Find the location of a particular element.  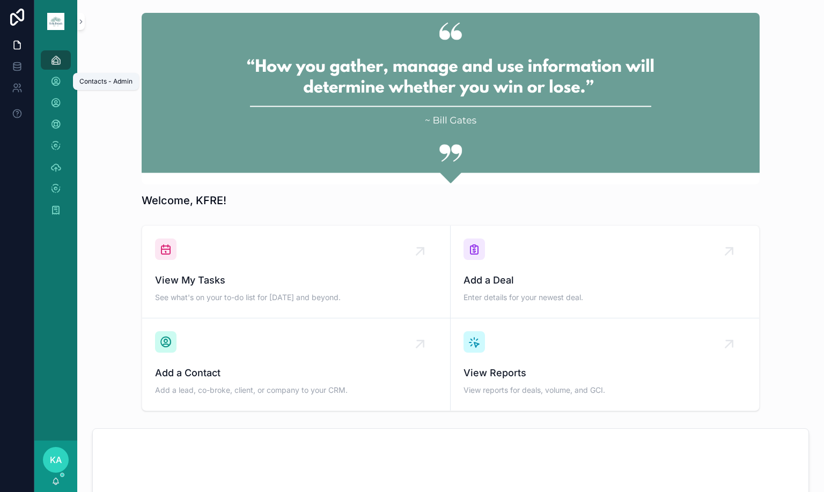

a: Add a ContactAdd a lead, co-broke, client, or company to your CRM. is located at coordinates (296, 365).